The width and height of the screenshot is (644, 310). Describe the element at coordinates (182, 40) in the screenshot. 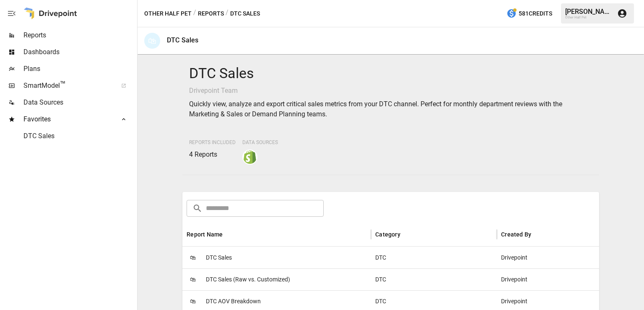

I see `div: DTC Sales` at that location.